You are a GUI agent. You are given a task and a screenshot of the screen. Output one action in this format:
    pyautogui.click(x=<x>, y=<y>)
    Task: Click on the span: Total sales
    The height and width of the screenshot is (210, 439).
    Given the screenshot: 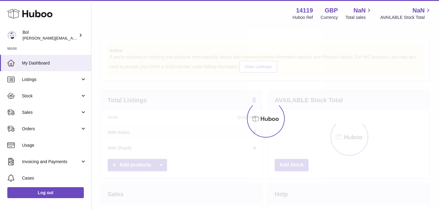 What is the action you would take?
    pyautogui.click(x=359, y=17)
    